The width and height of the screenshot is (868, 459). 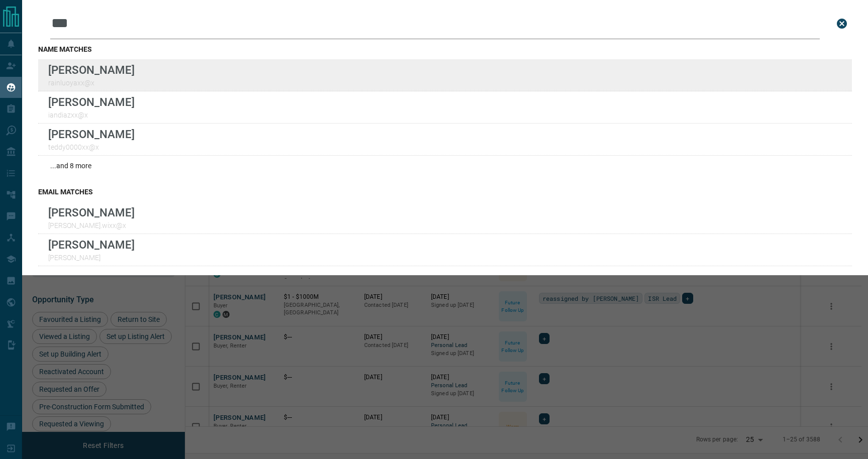 What do you see at coordinates (842, 24) in the screenshot?
I see `button: close search bar` at bounding box center [842, 24].